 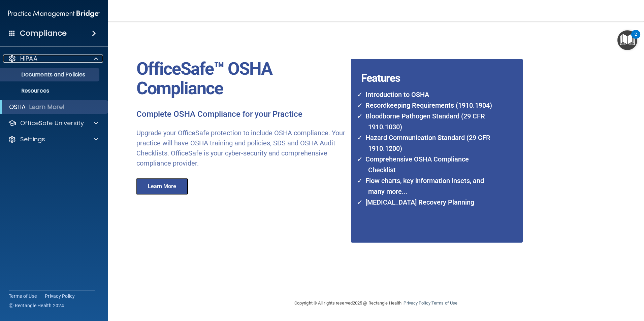 I want to click on li: Bloodborne Pathogen Standard (29 CFR 1910.1030), so click(x=429, y=121).